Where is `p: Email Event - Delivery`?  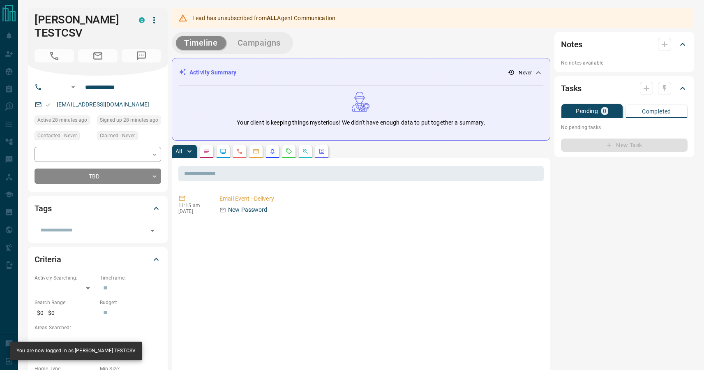 p: Email Event - Delivery is located at coordinates (380, 199).